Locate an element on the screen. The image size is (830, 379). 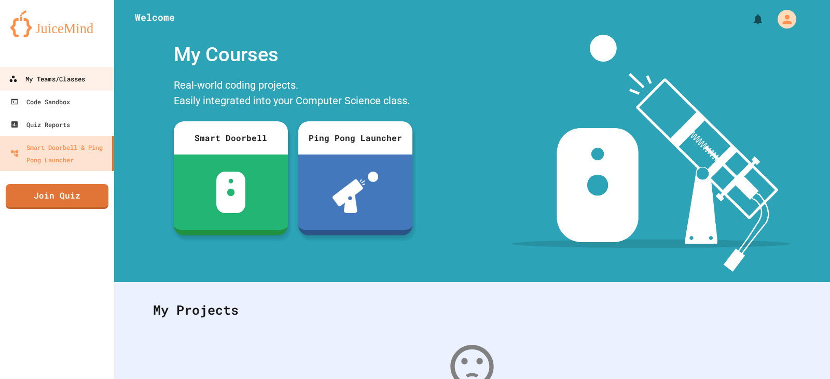
div: My Notifications is located at coordinates (749, 19).